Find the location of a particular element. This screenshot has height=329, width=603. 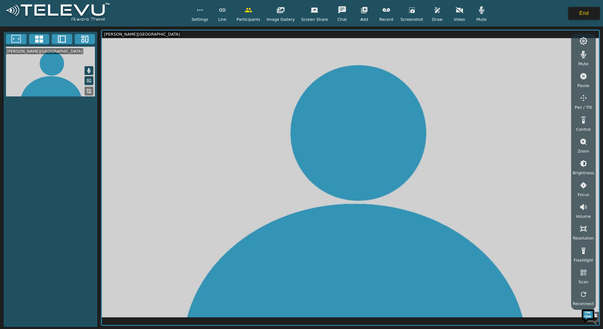

span: Screenshot is located at coordinates (412, 19).